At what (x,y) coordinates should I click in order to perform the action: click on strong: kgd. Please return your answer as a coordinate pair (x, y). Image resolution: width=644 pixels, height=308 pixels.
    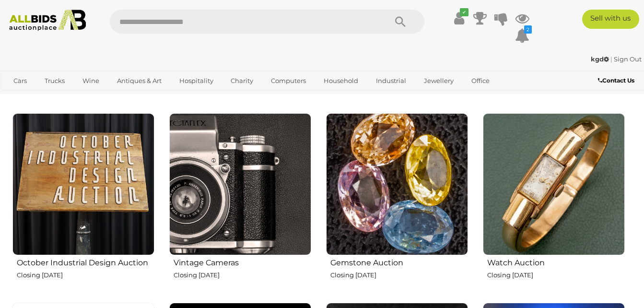
    Looking at the image, I should click on (600, 59).